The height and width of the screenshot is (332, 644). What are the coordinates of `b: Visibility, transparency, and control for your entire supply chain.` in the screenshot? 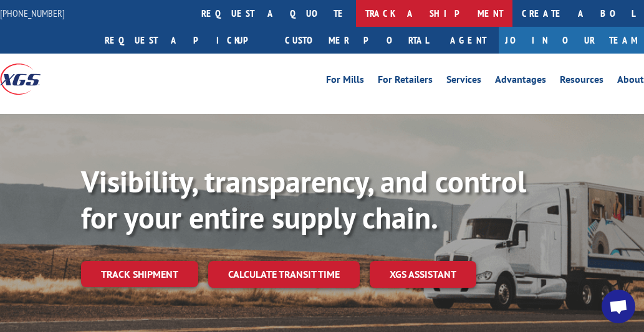 It's located at (304, 199).